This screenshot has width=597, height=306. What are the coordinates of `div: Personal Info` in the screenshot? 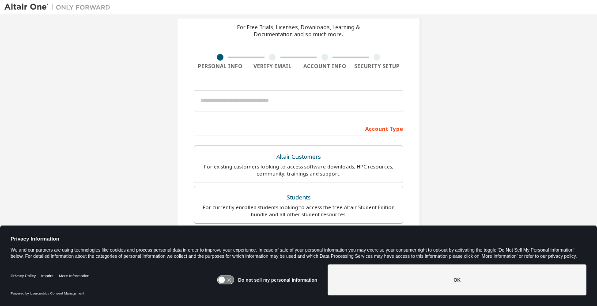 It's located at (220, 66).